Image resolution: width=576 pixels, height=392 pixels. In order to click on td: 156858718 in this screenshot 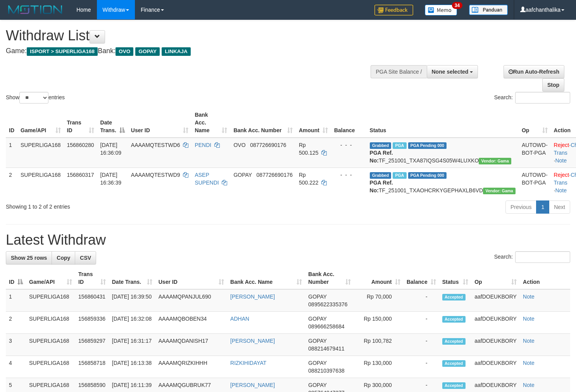, I will do `click(92, 366)`.